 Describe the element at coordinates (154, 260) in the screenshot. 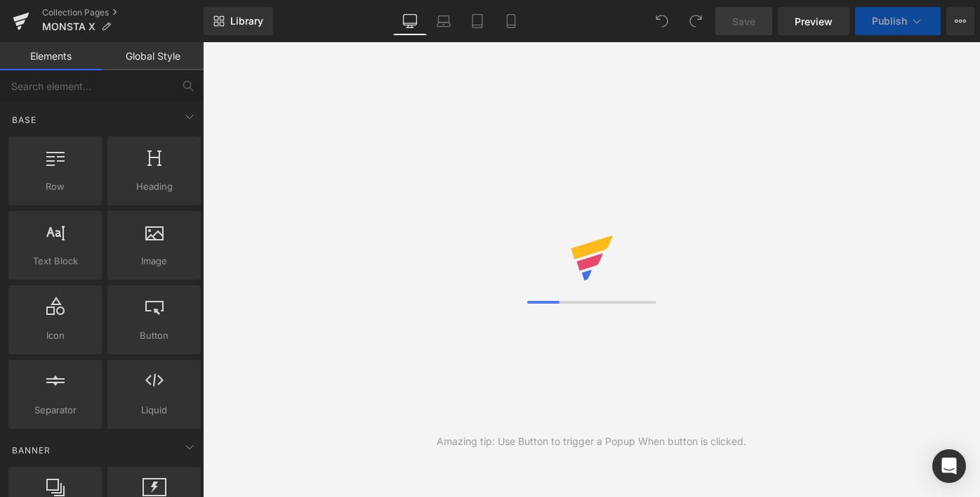

I see `span: Image` at that location.